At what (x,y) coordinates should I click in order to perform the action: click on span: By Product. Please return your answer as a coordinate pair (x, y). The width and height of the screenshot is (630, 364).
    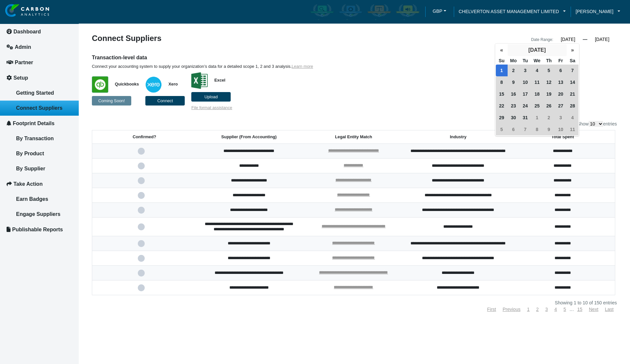
    Looking at the image, I should click on (30, 153).